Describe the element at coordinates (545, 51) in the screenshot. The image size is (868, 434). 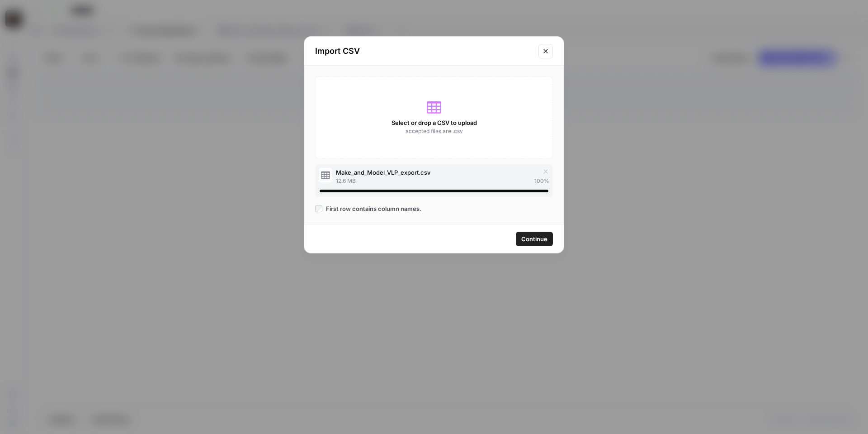
I see `button: Close modal` at that location.